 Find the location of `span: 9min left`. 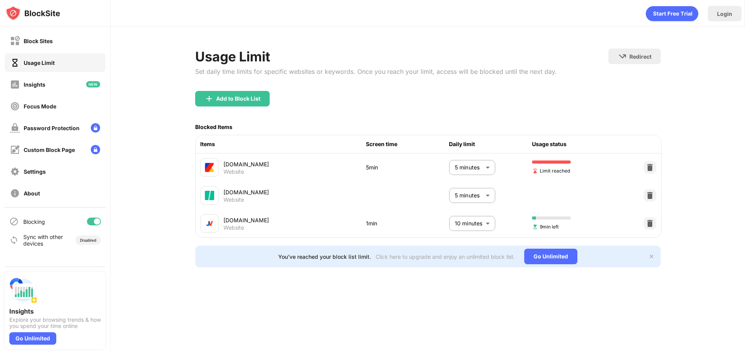

span: 9min left is located at coordinates (545, 226).